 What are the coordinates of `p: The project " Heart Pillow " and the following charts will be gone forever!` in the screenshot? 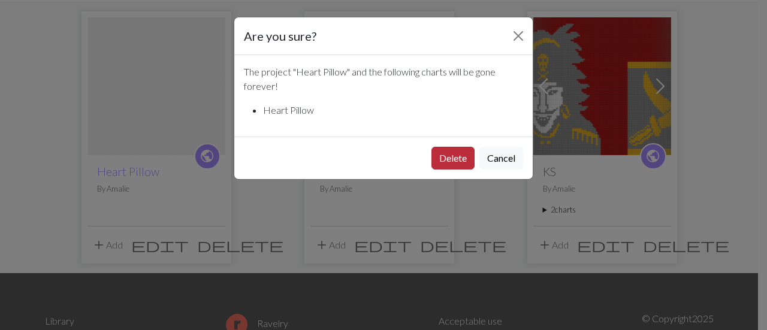 It's located at (383, 79).